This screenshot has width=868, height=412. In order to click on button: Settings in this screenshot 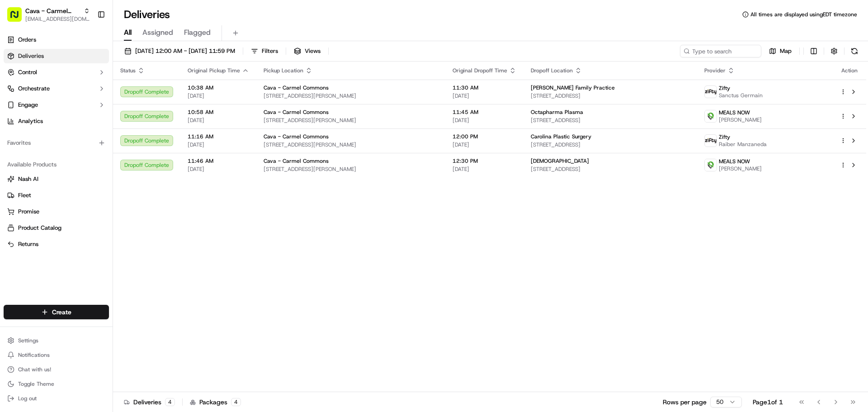, I will do `click(56, 341)`.